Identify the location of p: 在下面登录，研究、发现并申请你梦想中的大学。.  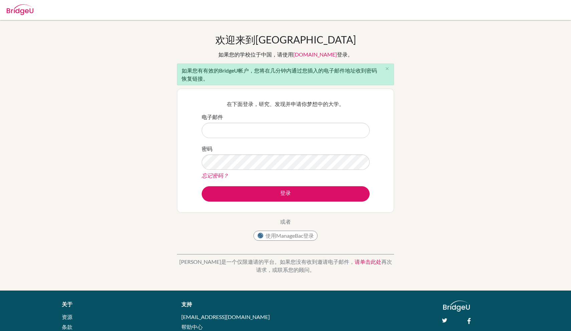
(286, 104).